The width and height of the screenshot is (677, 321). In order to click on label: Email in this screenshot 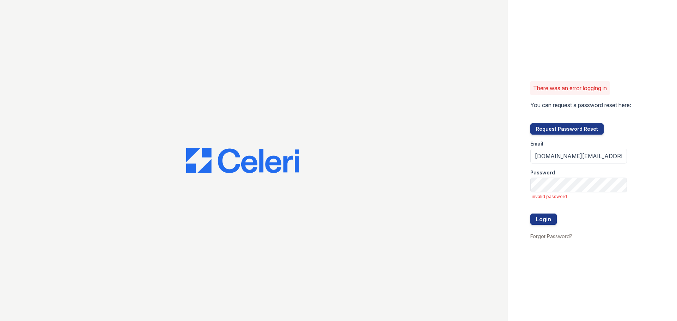, I will do `click(536, 144)`.